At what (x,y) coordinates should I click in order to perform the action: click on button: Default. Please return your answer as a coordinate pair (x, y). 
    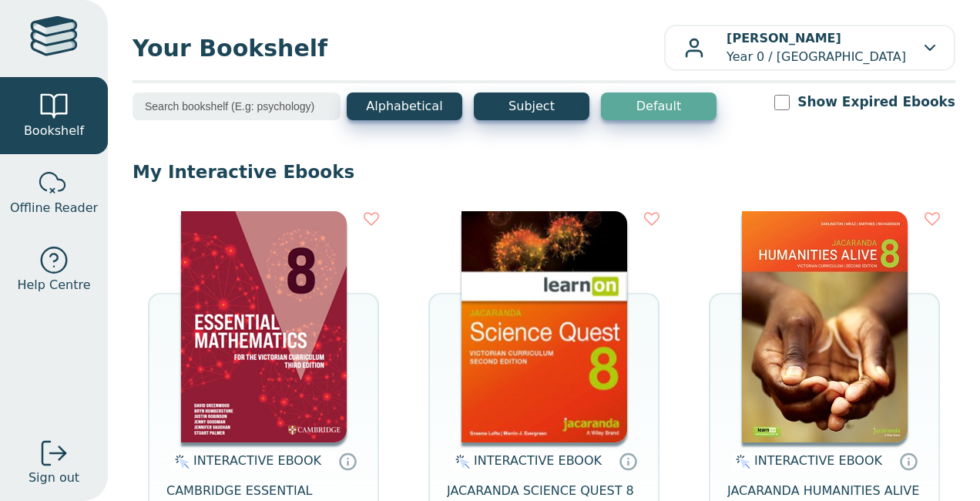
    Looking at the image, I should click on (659, 106).